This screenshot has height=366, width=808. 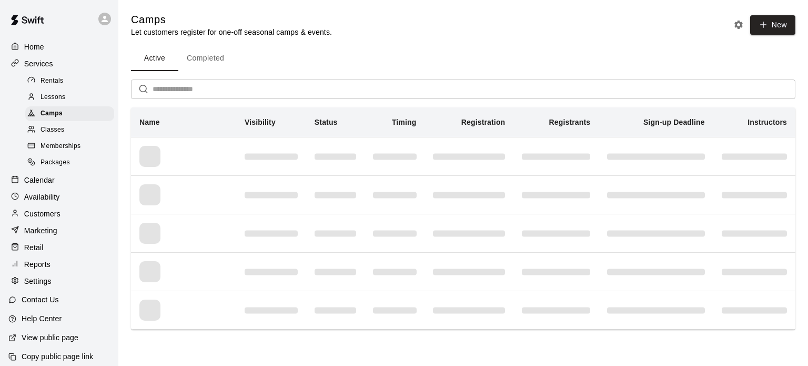 I want to click on span: Lessons, so click(x=53, y=97).